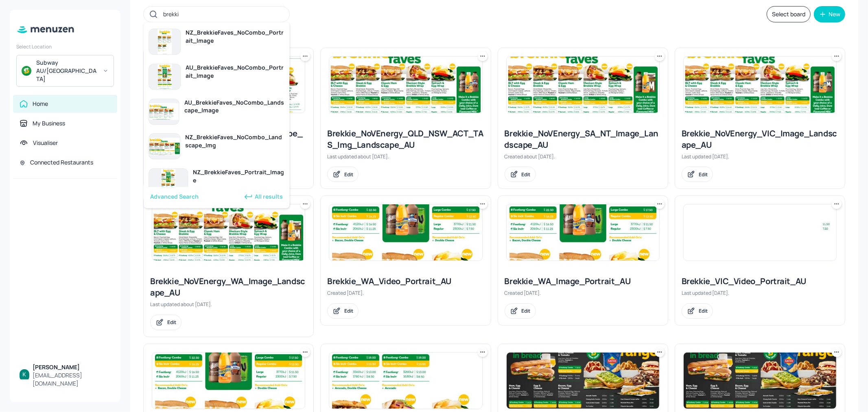 The image size is (868, 412). Describe the element at coordinates (582, 381) in the screenshot. I see `img: 2025-03-20-17425124658214tgmmwm8yxu.jpeg` at that location.